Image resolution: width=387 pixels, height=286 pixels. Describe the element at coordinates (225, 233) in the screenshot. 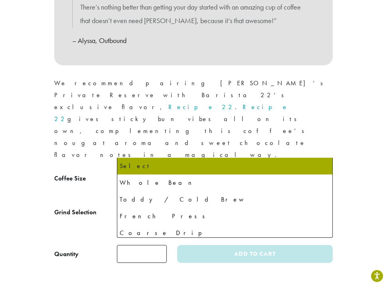

I see `div: Coarse Drip` at that location.